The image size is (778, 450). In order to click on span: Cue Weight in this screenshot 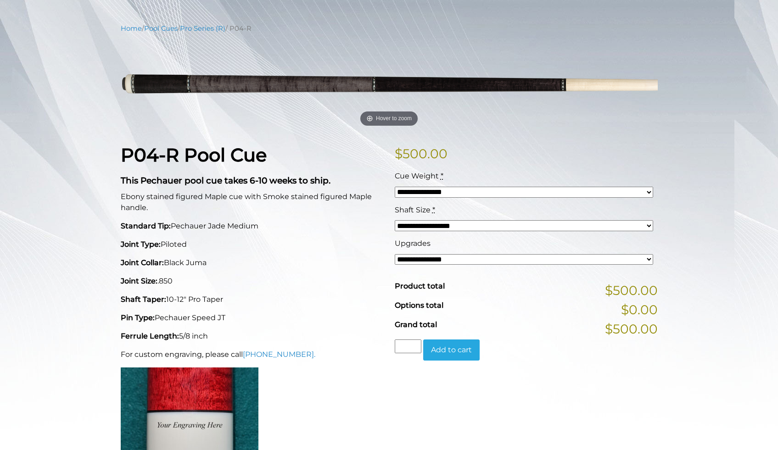, I will do `click(417, 176)`.